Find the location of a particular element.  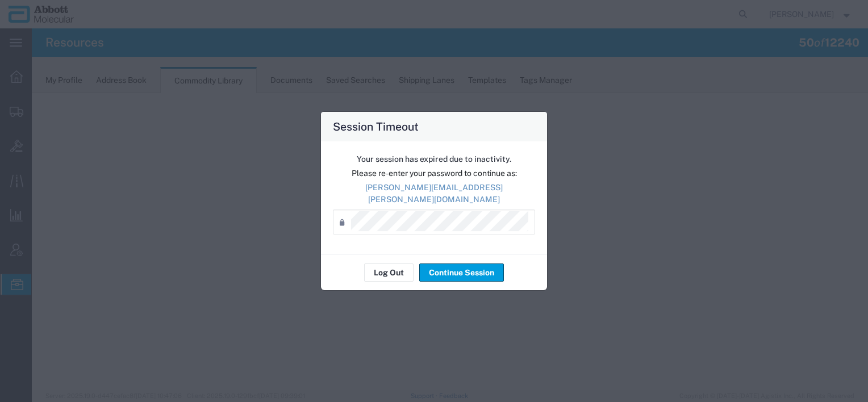

button: Continue Session is located at coordinates (461, 273).